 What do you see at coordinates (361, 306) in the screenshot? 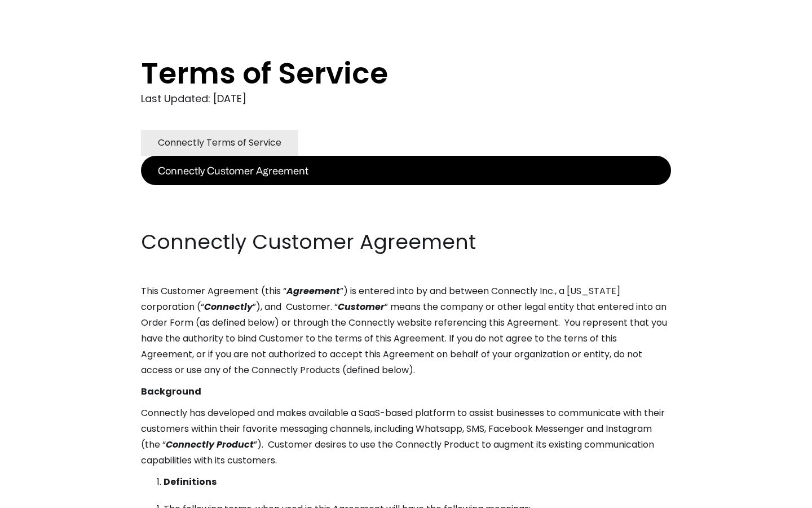
I see `em: Customer` at bounding box center [361, 306].